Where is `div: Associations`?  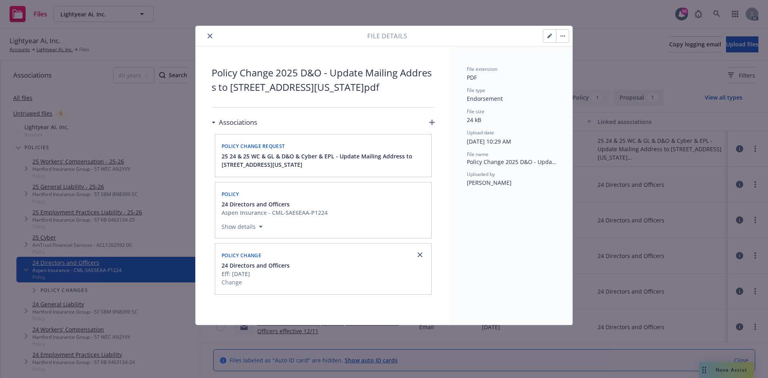
div: Associations is located at coordinates (235, 122).